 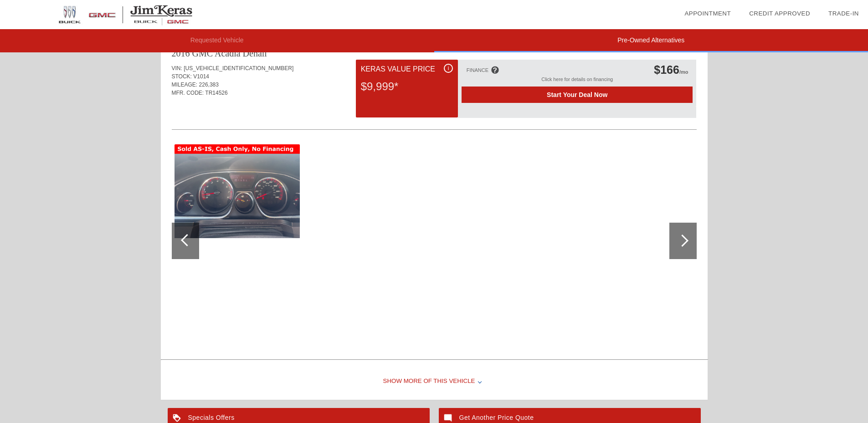 What do you see at coordinates (434, 382) in the screenshot?
I see `div: Show More of this Vehicle` at bounding box center [434, 382].